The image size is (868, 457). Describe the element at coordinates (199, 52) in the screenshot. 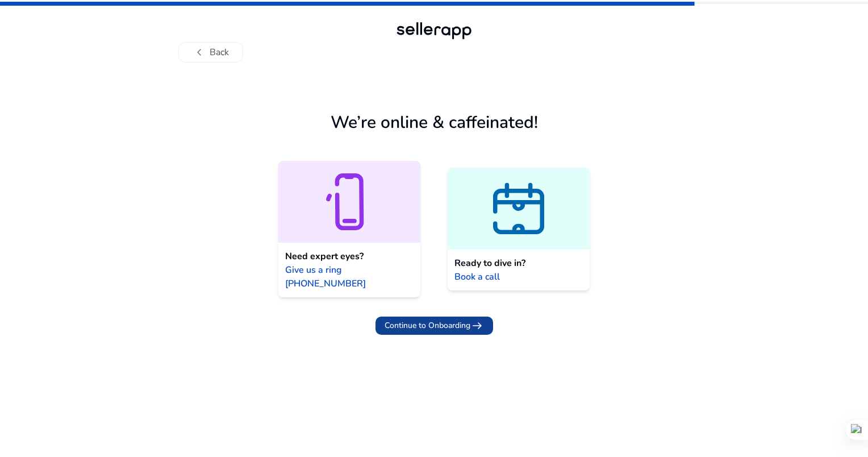

I see `span: chevron_left` at that location.